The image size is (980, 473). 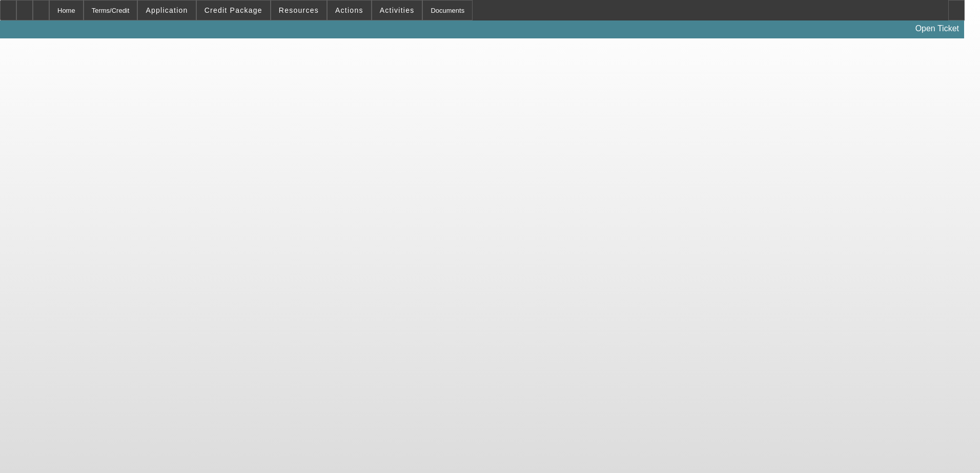 I want to click on span: Credit Package, so click(x=233, y=10).